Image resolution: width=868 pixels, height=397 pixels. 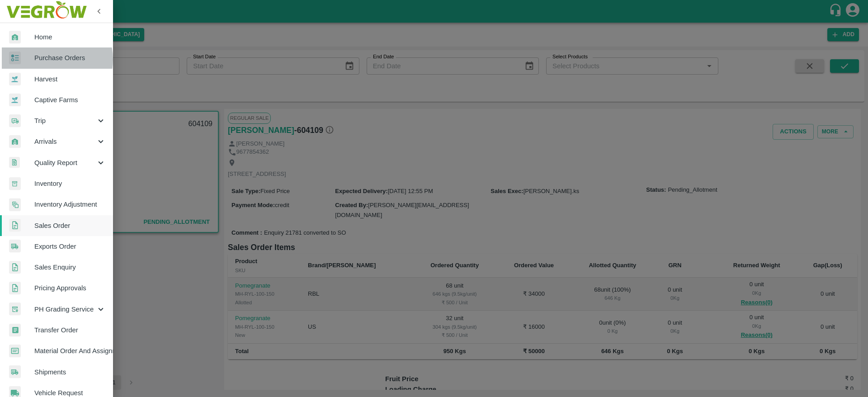 What do you see at coordinates (65, 121) in the screenshot?
I see `span: Trip` at bounding box center [65, 121].